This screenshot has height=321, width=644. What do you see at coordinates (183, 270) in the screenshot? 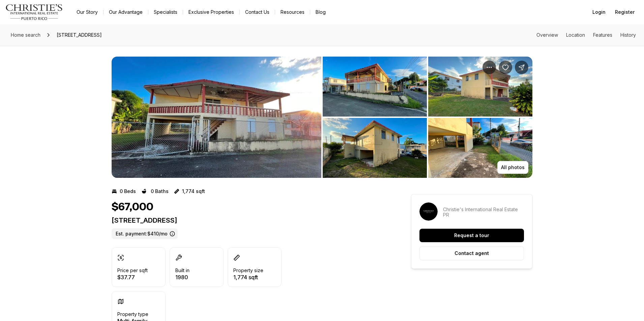
I see `p: Built in` at bounding box center [183, 270].